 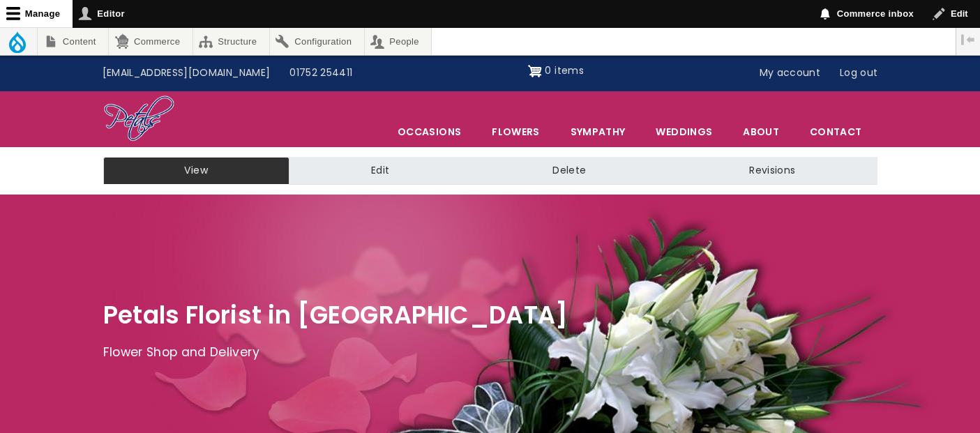 I want to click on a: About, so click(x=761, y=132).